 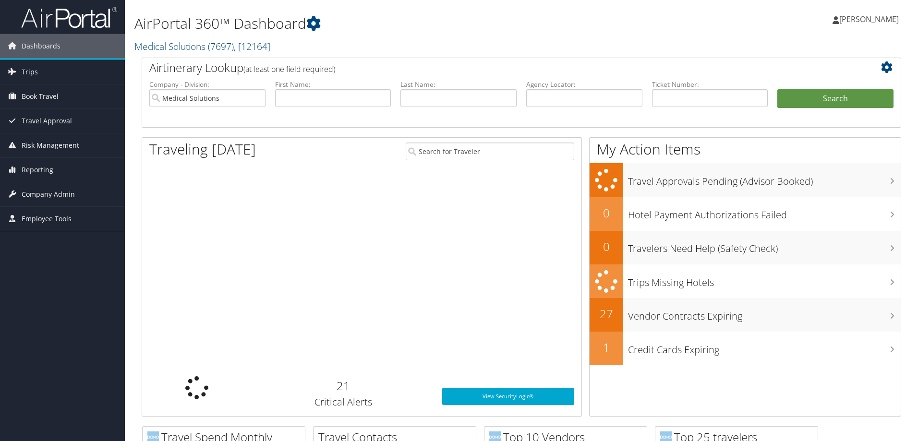 I want to click on label: First Name:, so click(x=333, y=85).